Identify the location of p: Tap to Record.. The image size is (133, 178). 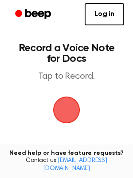
(67, 76).